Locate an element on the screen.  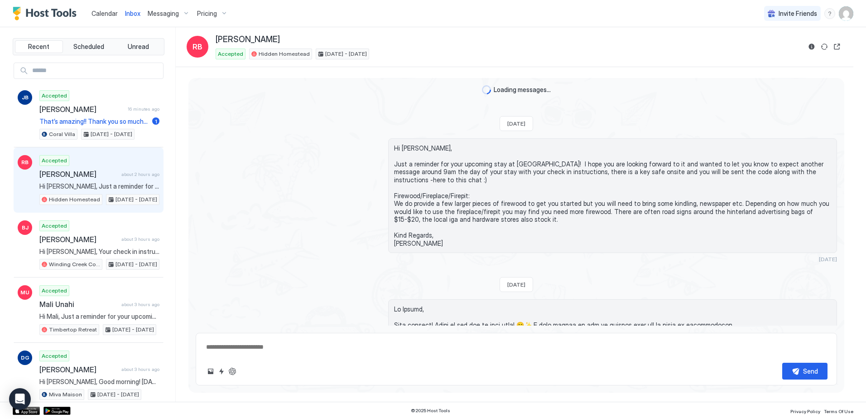
span: Scheduled is located at coordinates (89, 47).